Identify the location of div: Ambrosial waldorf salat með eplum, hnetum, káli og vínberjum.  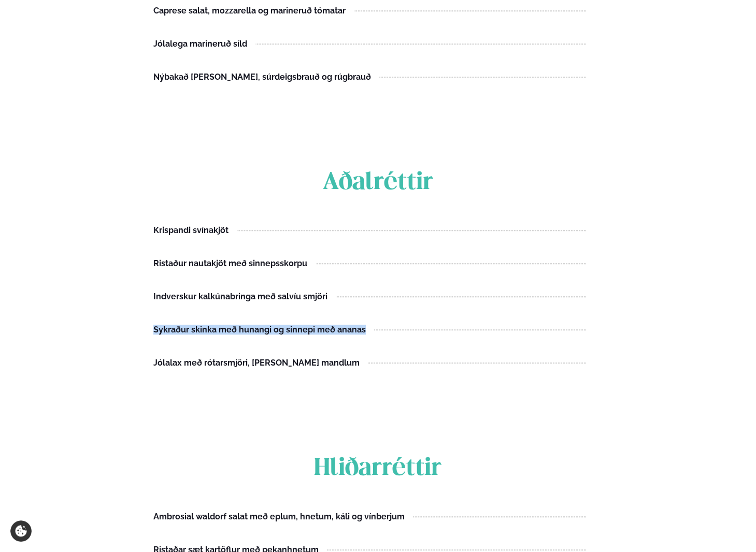
(279, 517).